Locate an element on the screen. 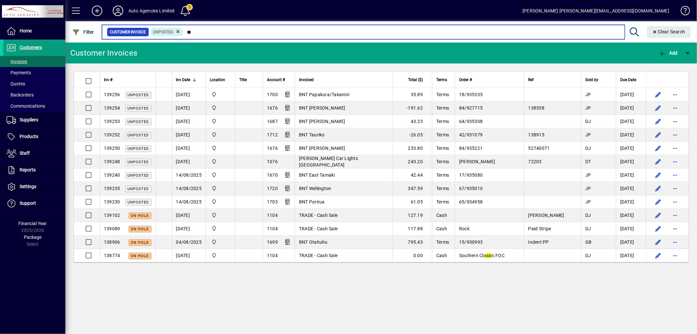 This screenshot has width=697, height=334. span: Quotes is located at coordinates (16, 84).